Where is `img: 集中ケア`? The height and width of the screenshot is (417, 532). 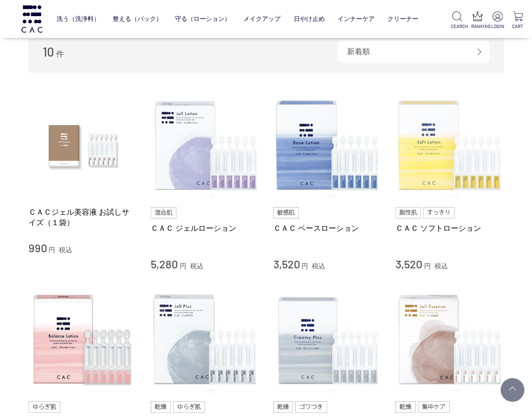
img: 集中ケア is located at coordinates (434, 407).